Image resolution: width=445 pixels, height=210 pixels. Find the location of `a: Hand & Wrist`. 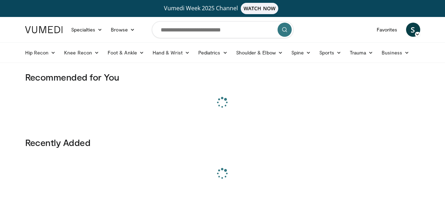

a: Hand & Wrist is located at coordinates (171, 53).